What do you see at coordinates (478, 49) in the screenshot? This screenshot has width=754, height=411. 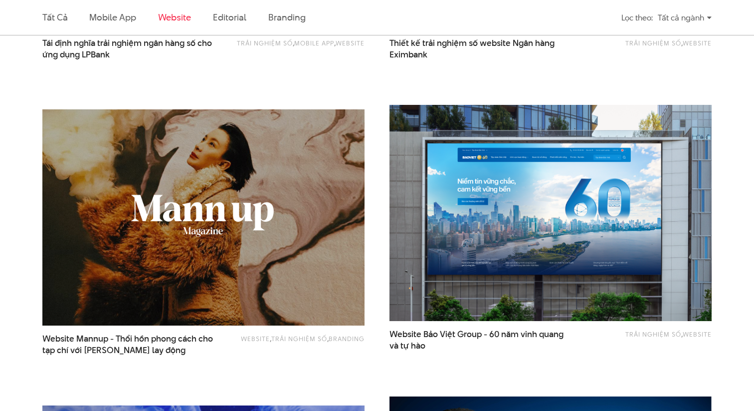 I see `a: Thiết kế trải nghiệm số website Ngân hàngEximbank` at bounding box center [478, 49].